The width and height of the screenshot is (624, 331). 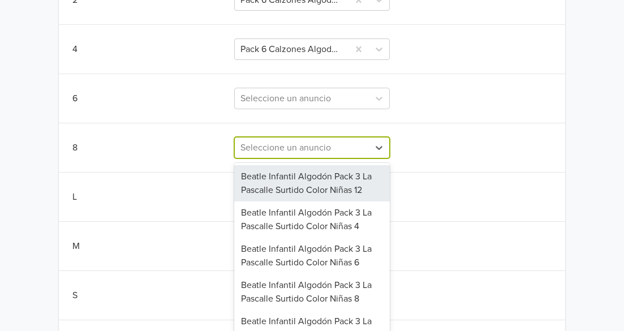 I want to click on div: L, so click(x=152, y=197).